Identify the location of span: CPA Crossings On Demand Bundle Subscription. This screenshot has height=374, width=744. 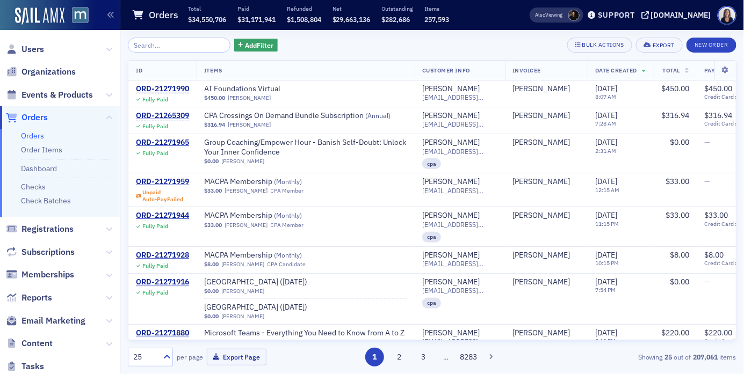
(297, 116).